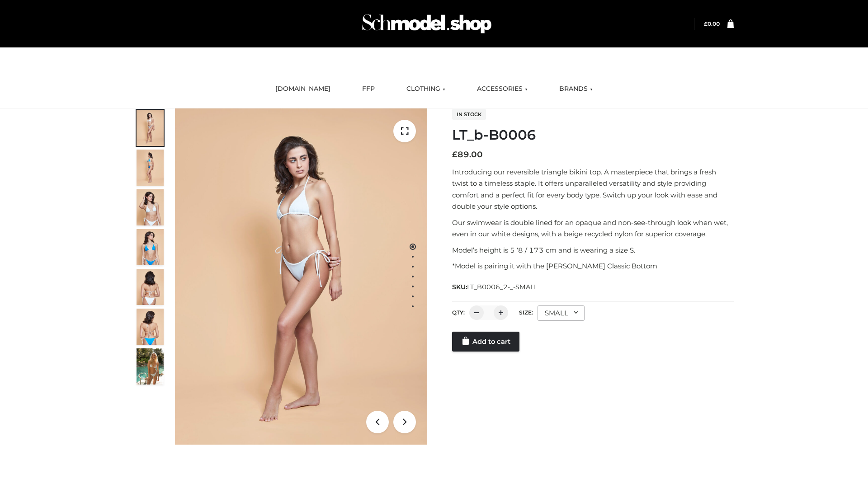  What do you see at coordinates (301, 276) in the screenshot?
I see `img: ArielClassicBikiniTop_CloudNine_AzureSky_OW114ECO_1` at bounding box center [301, 276].